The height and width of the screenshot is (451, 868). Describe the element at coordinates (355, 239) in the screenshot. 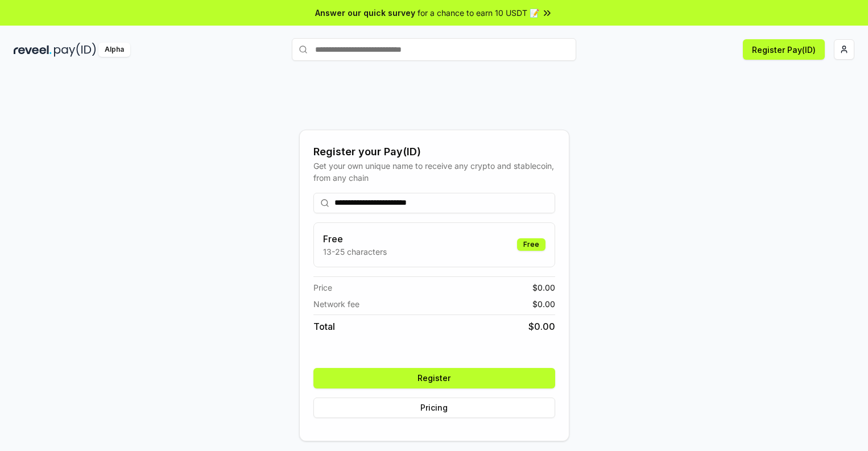

I see `h3: Free` at that location.